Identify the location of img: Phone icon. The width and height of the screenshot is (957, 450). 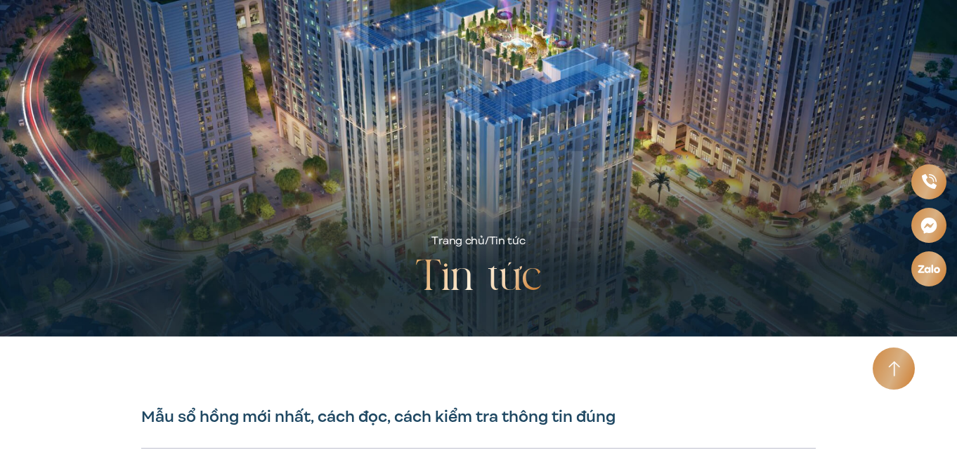
(928, 181).